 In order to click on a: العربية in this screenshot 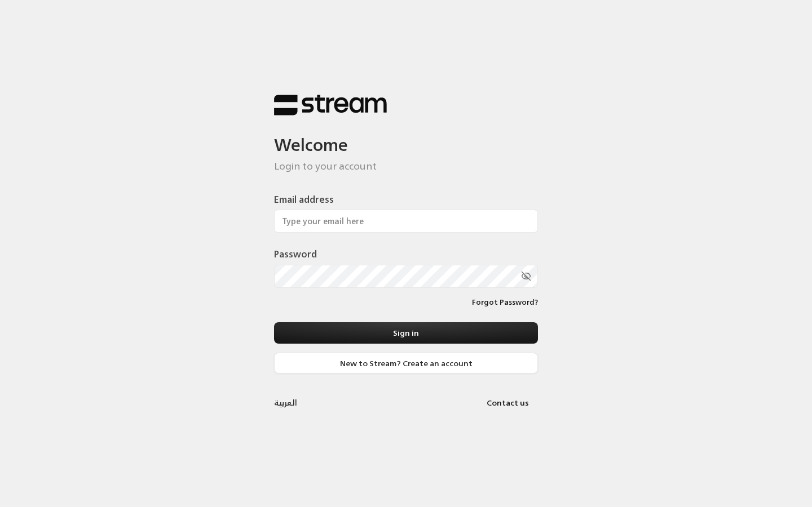, I will do `click(286, 402)`.